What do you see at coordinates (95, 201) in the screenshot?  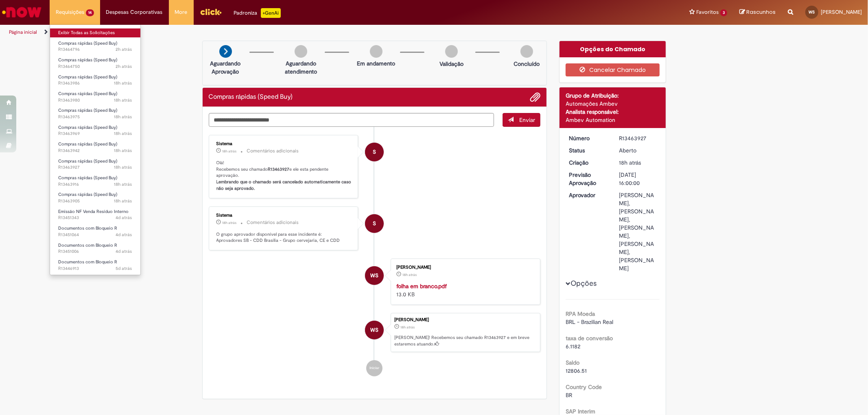 I see `span: R13463905` at bounding box center [95, 201].